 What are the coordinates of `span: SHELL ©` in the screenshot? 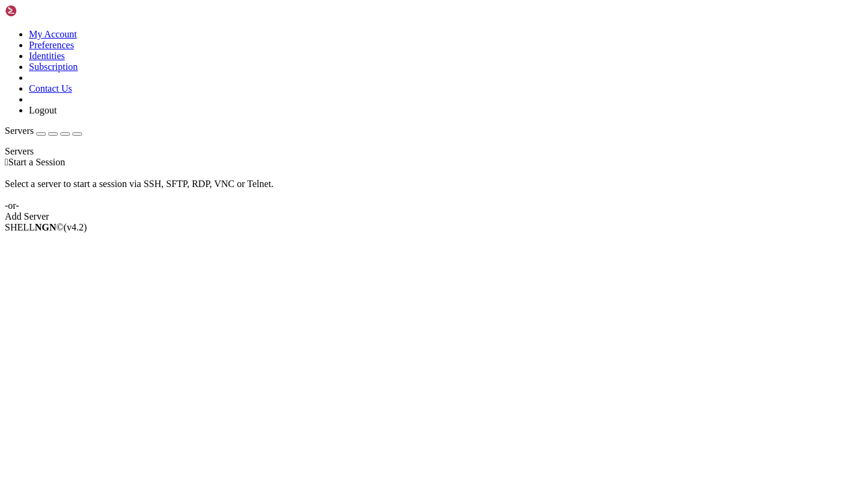 It's located at (46, 227).